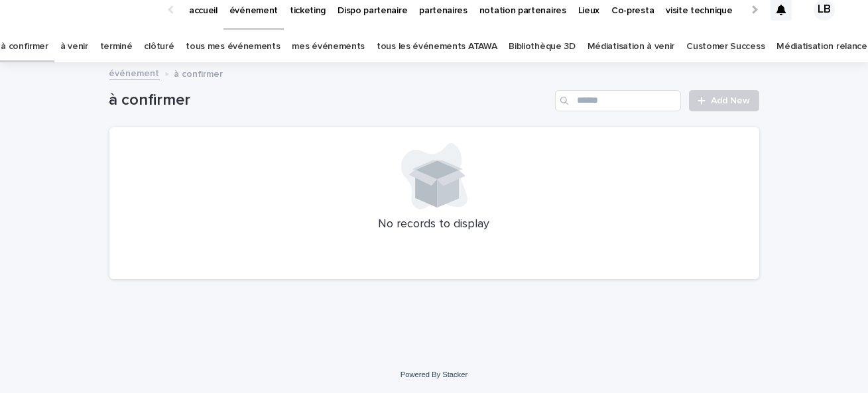  I want to click on p: No records to display, so click(434, 225).